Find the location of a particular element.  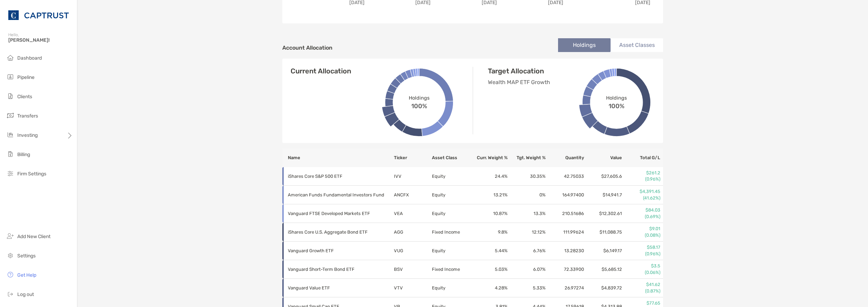

td: $14,941.7 is located at coordinates (603, 195).